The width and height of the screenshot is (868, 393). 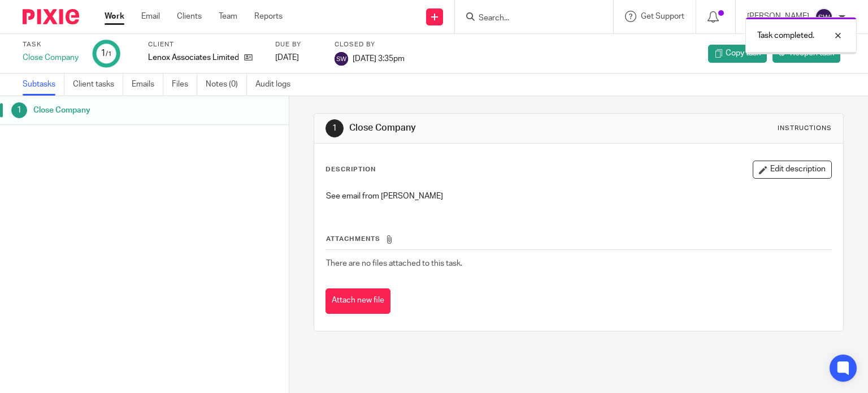 I want to click on span: Attachments, so click(x=354, y=239).